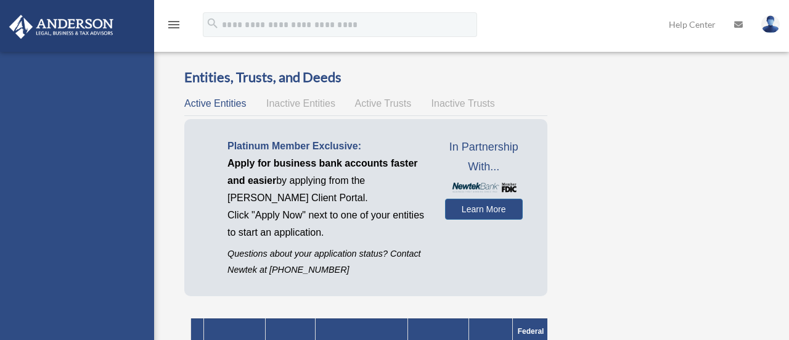 Image resolution: width=789 pixels, height=340 pixels. Describe the element at coordinates (484, 187) in the screenshot. I see `img: NewtekBankLogoSM.png` at that location.